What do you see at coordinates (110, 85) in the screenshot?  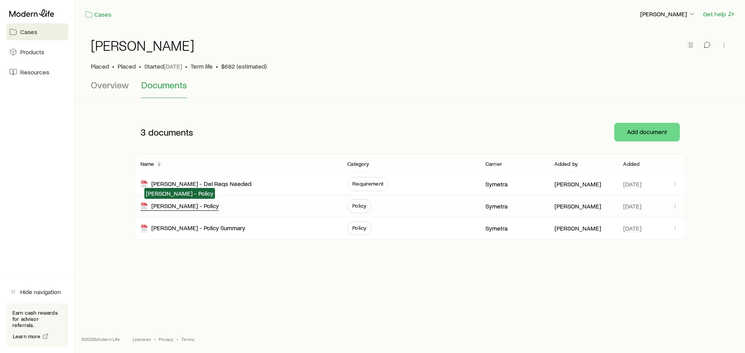 I see `span: Overview` at bounding box center [110, 85].